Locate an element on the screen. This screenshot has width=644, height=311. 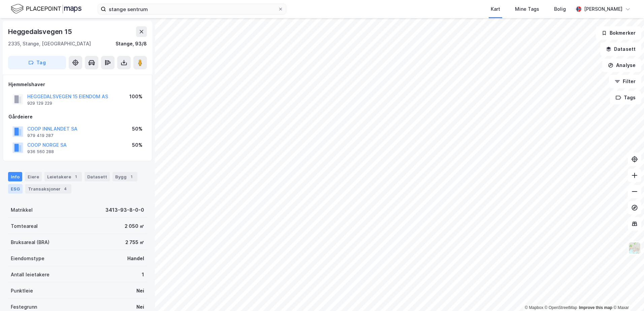
div: 100% is located at coordinates (136, 96).